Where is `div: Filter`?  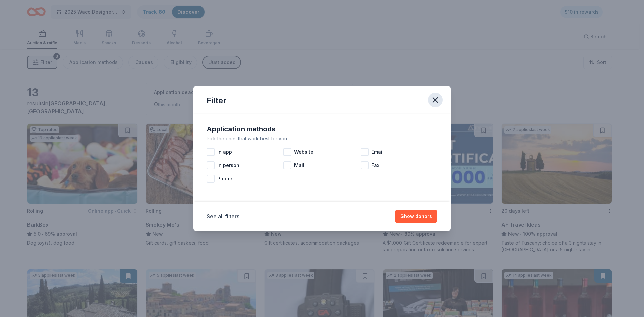 div: Filter is located at coordinates (216, 101).